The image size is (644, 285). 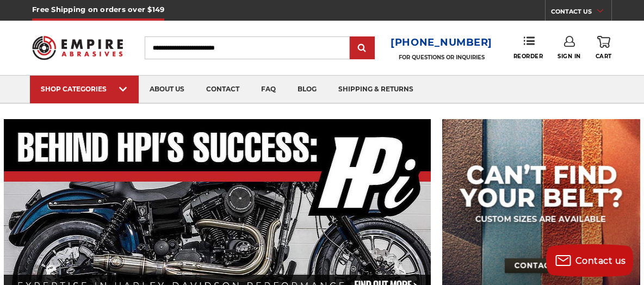 What do you see at coordinates (604, 48) in the screenshot?
I see `a: Cart` at bounding box center [604, 48].